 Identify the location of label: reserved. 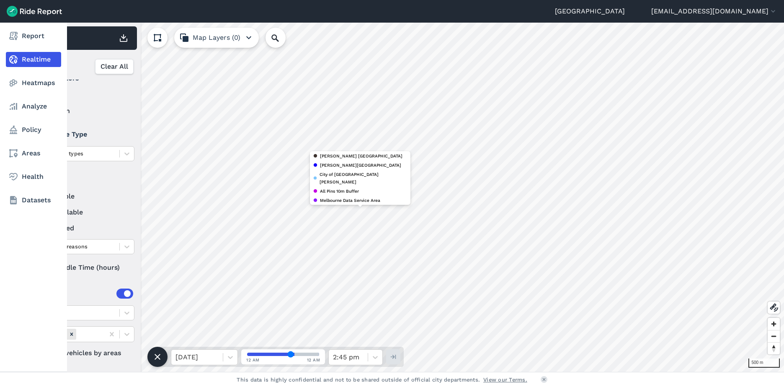
(84, 228).